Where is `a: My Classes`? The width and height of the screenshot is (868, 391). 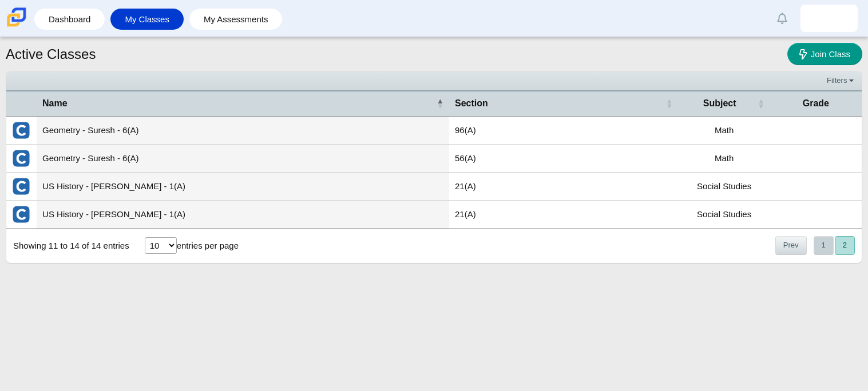 a: My Classes is located at coordinates (147, 19).